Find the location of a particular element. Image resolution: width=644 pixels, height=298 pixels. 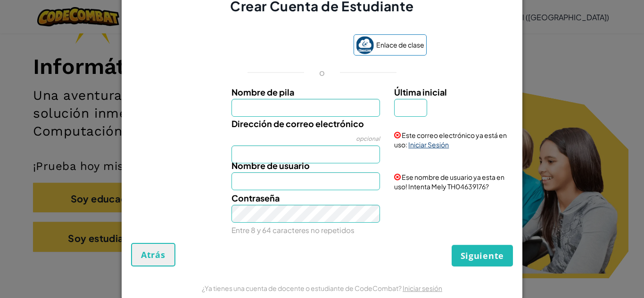

font: Atrás is located at coordinates (153, 255).